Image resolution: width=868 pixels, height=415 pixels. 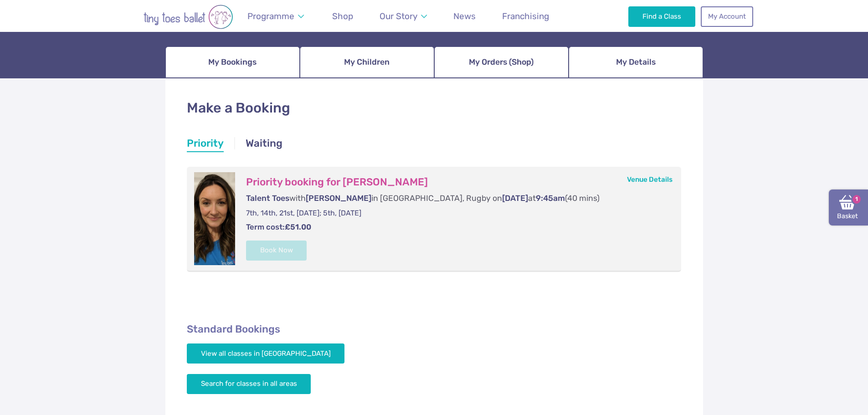 What do you see at coordinates (526, 16) in the screenshot?
I see `a: Franchising` at bounding box center [526, 16].